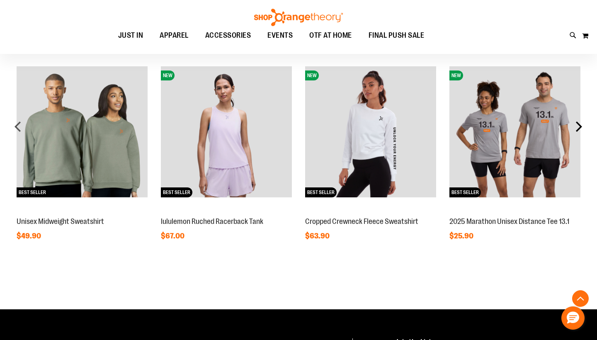  What do you see at coordinates (573, 318) in the screenshot?
I see `button: Hello, have a question? Let’s chat.` at bounding box center [573, 318].